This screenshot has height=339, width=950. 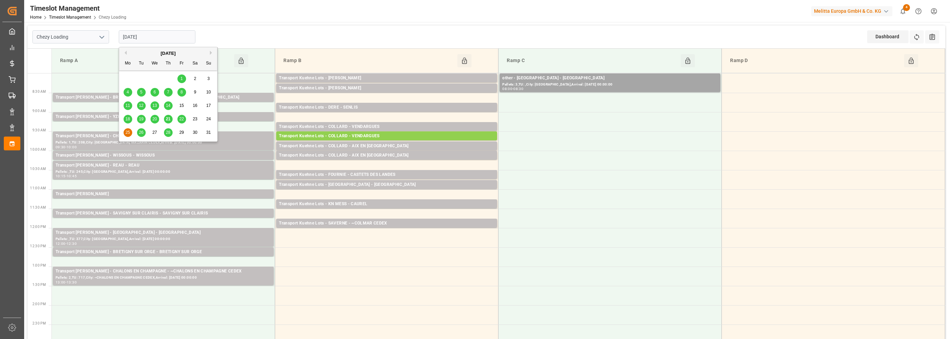 I want to click on span: 18, so click(x=127, y=119).